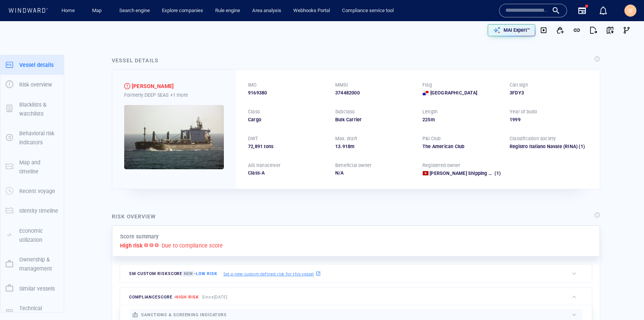 This screenshot has height=320, width=644. What do you see at coordinates (32, 109) in the screenshot?
I see `button: Blacklists & watchlists` at bounding box center [32, 109].